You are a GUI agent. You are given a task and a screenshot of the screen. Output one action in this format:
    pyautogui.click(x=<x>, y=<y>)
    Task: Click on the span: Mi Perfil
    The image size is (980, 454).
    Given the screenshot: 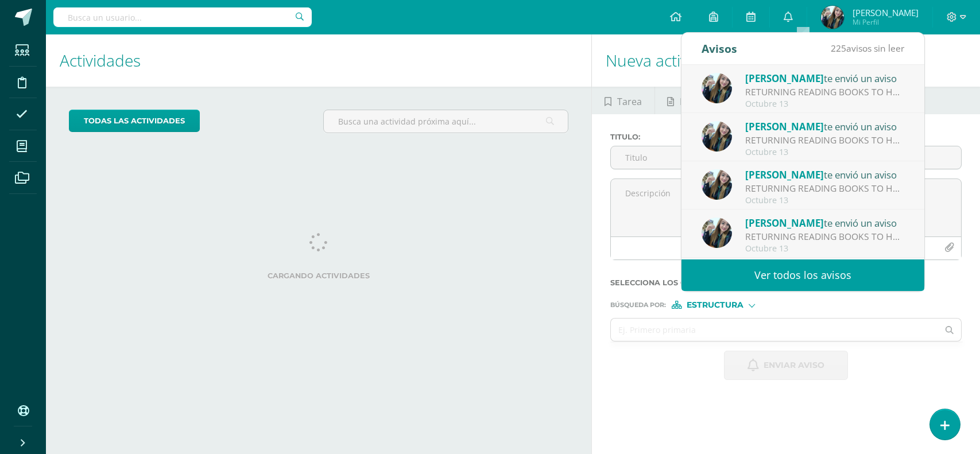 What is the action you would take?
    pyautogui.click(x=885, y=22)
    